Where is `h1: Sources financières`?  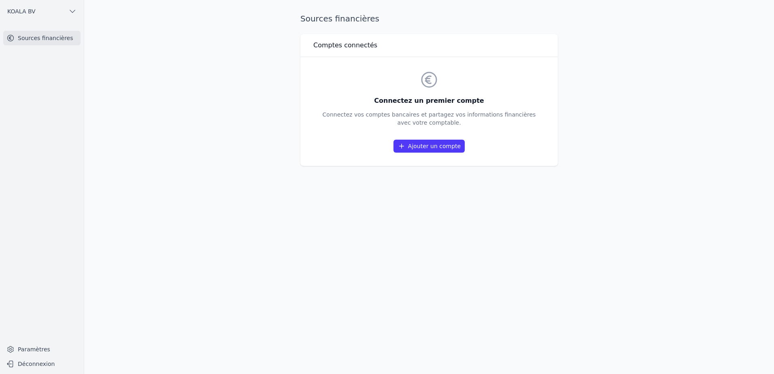
h1: Sources financières is located at coordinates (340, 19).